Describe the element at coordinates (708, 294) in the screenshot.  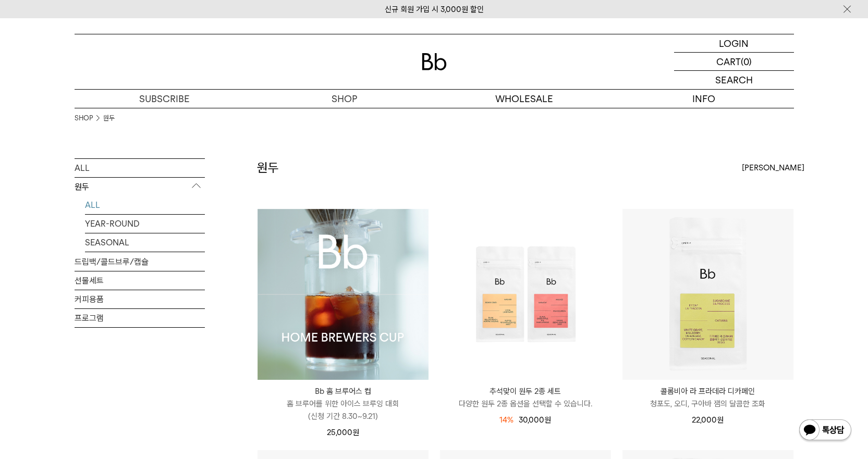
I see `a: 콜롬비아 라 프라데라 디카페인` at that location.